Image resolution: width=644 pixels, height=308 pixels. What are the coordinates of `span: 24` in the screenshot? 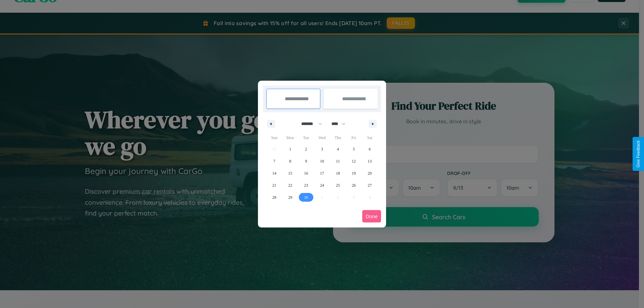 It's located at (322, 185).